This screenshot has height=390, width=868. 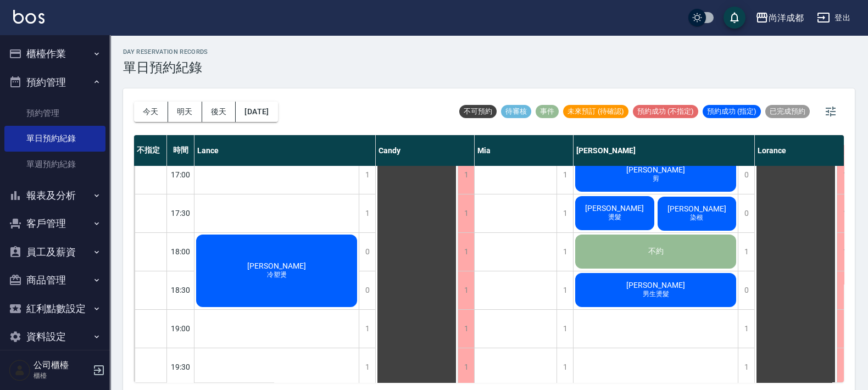 What do you see at coordinates (19, 371) in the screenshot?
I see `img: Person` at bounding box center [19, 371].